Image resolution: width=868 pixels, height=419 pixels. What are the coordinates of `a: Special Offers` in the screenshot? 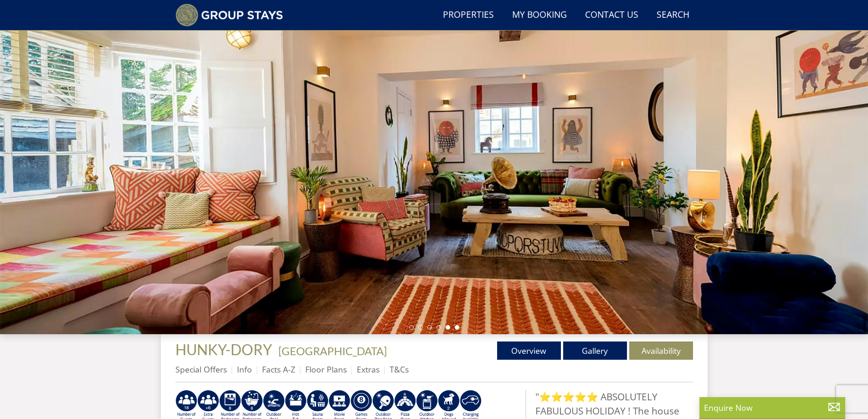 It's located at (201, 369).